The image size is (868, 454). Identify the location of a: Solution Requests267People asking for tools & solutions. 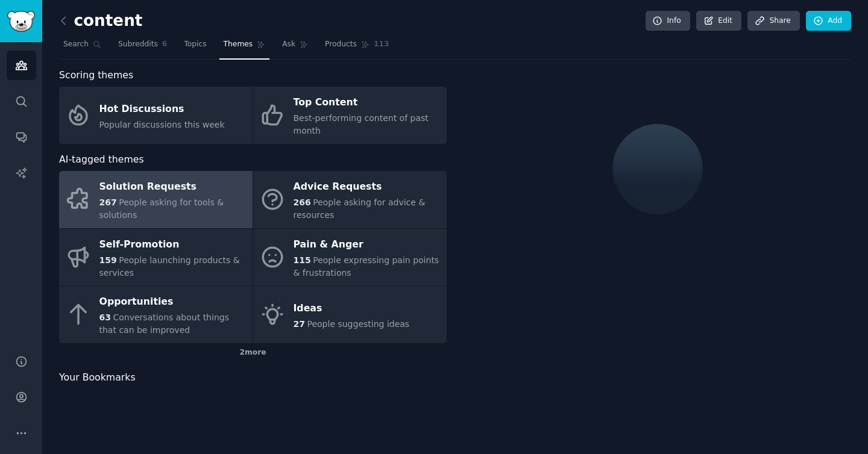
(155, 199).